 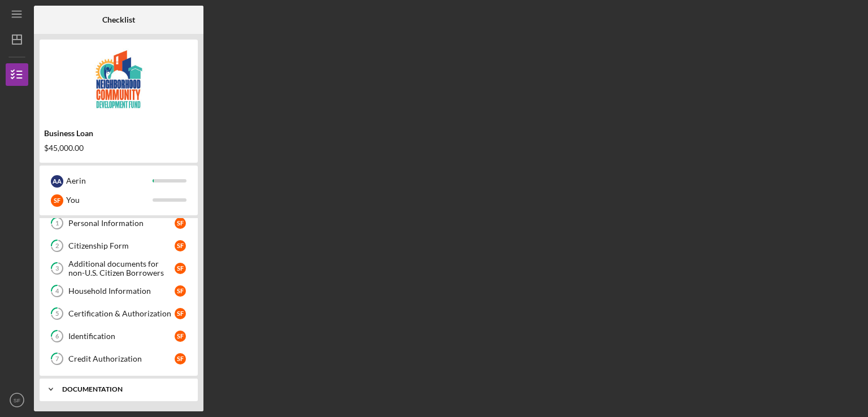 I want to click on div: $45,000.00, so click(x=119, y=148).